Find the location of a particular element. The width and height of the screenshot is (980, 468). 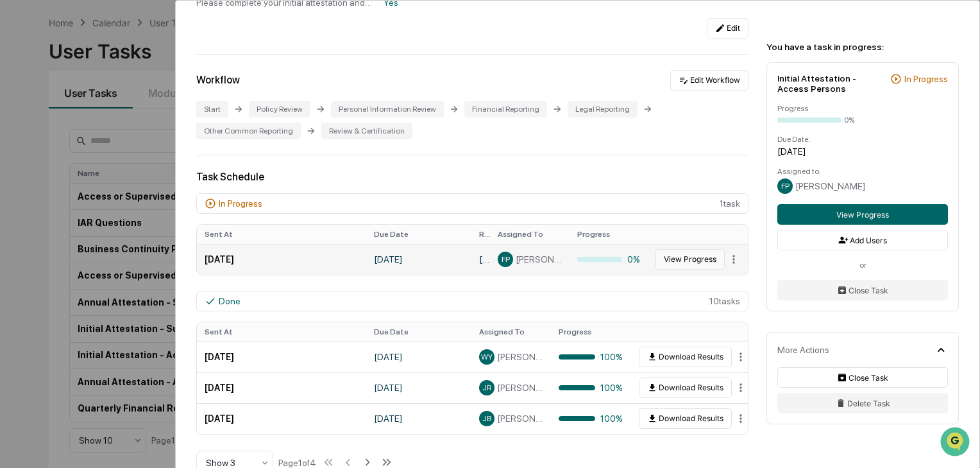

div: More Actions is located at coordinates (803, 349).